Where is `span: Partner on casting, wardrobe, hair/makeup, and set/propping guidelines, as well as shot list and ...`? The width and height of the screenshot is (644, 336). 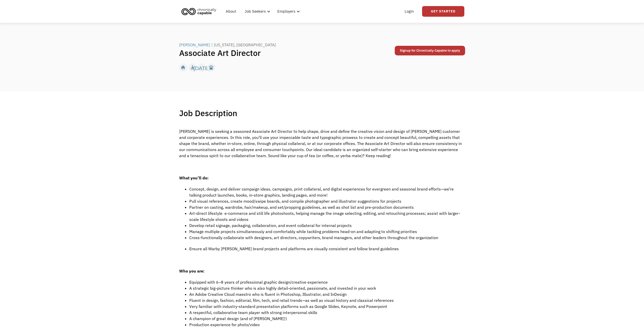 span: Partner on casting, wardrobe, hair/makeup, and set/propping guidelines, as well as shot list and ... is located at coordinates (302, 207).